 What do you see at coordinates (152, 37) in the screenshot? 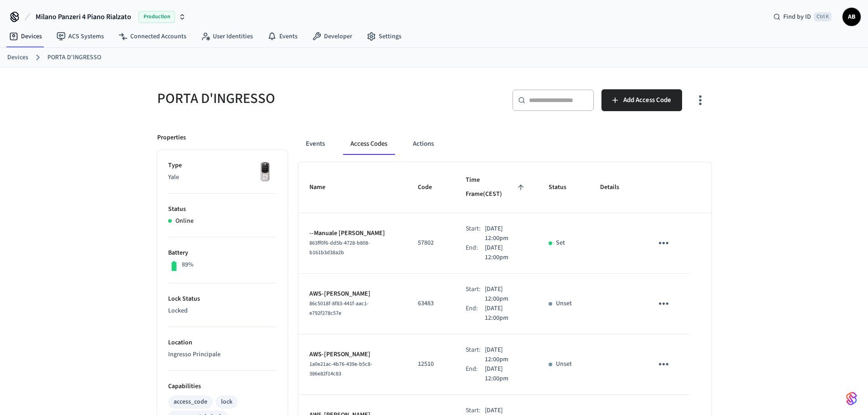
I see `a: Connected Accounts` at bounding box center [152, 37].